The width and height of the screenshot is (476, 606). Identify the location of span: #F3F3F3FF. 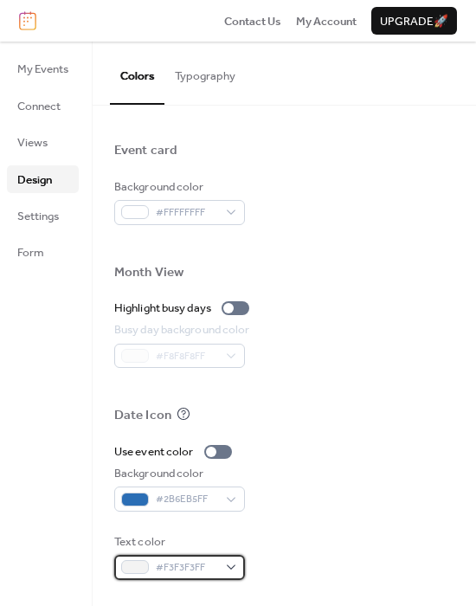
(186, 567).